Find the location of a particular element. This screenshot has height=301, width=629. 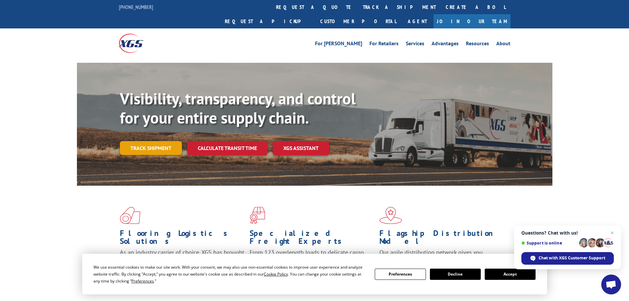

a: For Retailers is located at coordinates (384, 45).